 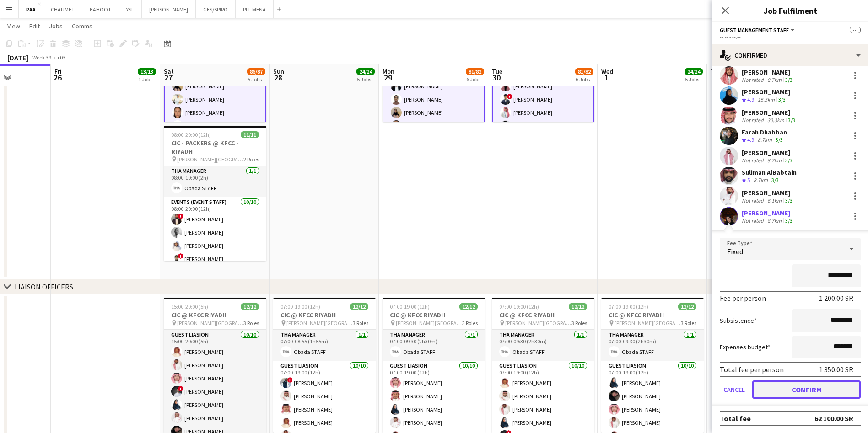 I want to click on div: Total fee, so click(x=735, y=418).